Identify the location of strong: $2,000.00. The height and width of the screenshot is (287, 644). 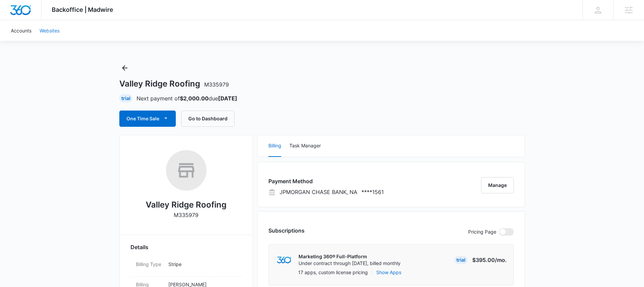
(194, 98).